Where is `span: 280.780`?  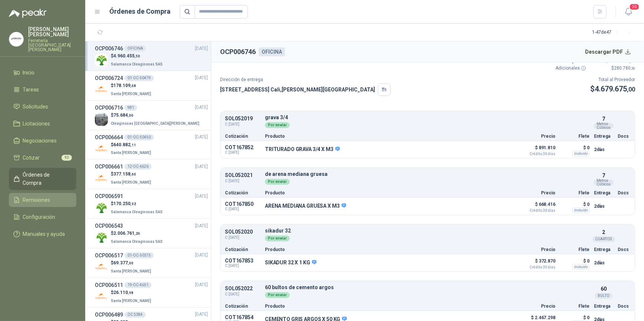 span: 280.780 is located at coordinates (624, 68).